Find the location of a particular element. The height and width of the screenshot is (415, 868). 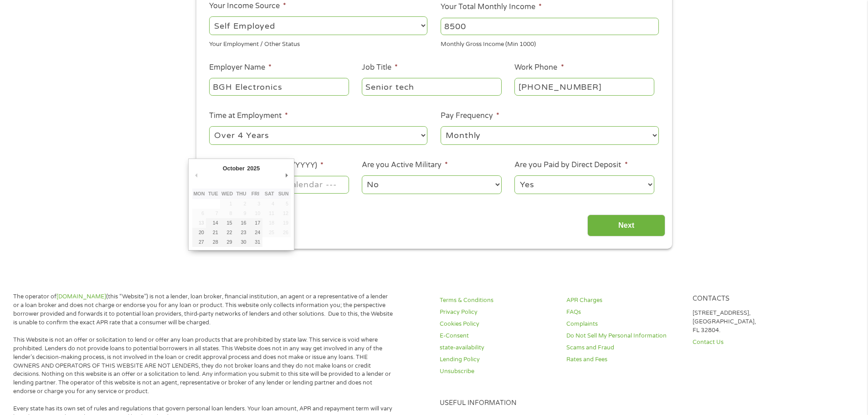

div: October is located at coordinates (234, 168).